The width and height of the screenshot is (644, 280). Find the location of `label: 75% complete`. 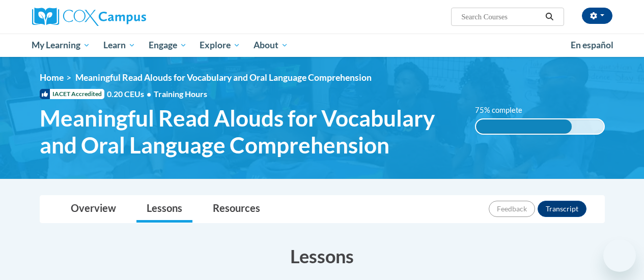

label: 75% complete is located at coordinates (504, 110).